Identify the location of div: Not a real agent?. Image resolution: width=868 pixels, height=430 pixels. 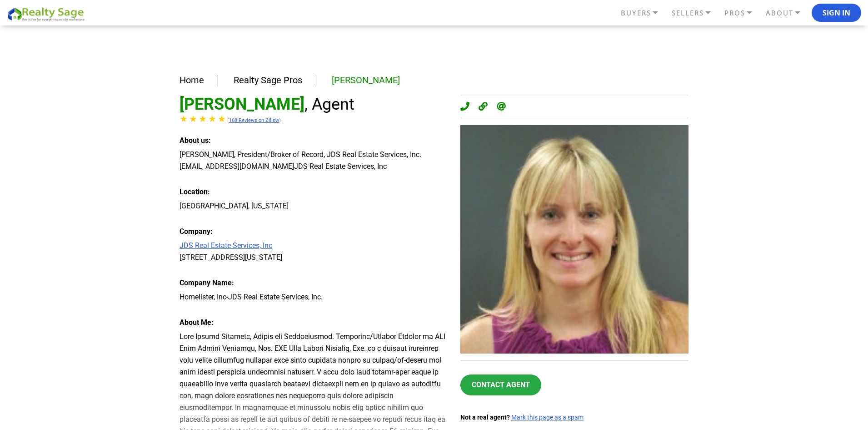
(574, 417).